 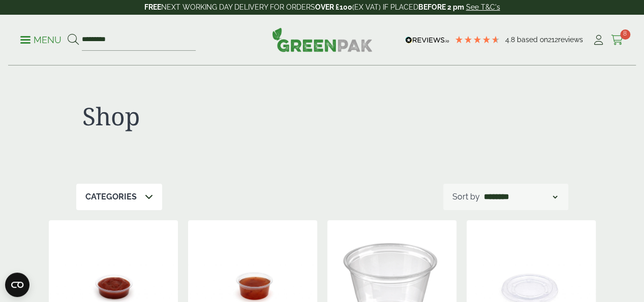 I want to click on div: 4.79 Stars, so click(x=477, y=40).